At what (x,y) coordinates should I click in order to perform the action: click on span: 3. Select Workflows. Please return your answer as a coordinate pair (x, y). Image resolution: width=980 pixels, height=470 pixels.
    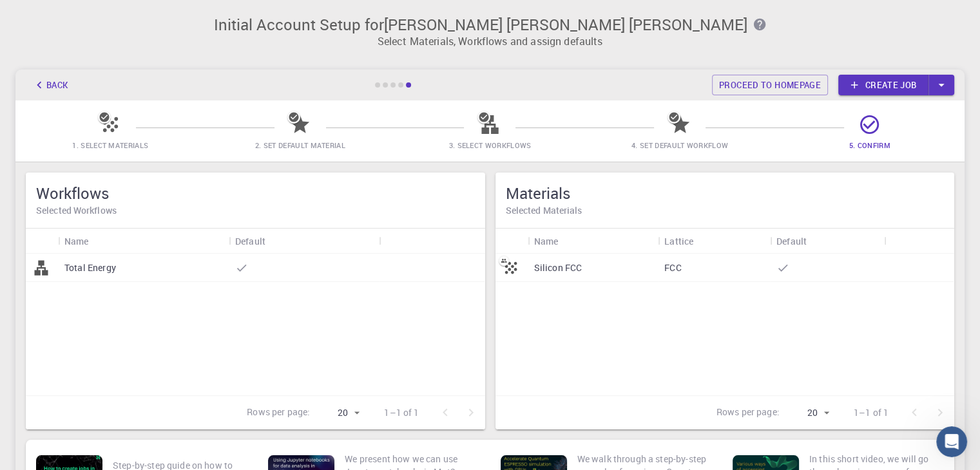
    Looking at the image, I should click on (490, 145).